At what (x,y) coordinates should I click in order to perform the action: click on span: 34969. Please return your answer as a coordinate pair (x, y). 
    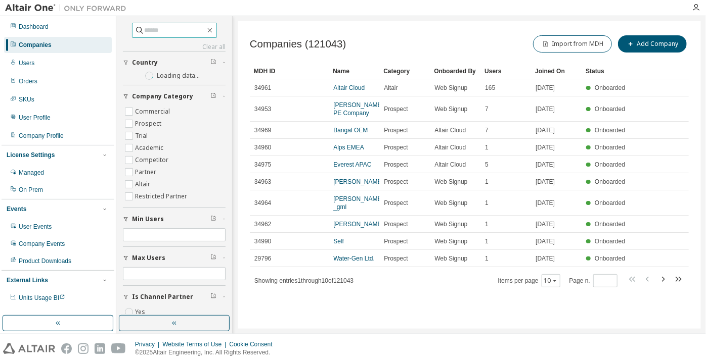
    Looking at the image, I should click on (262, 130).